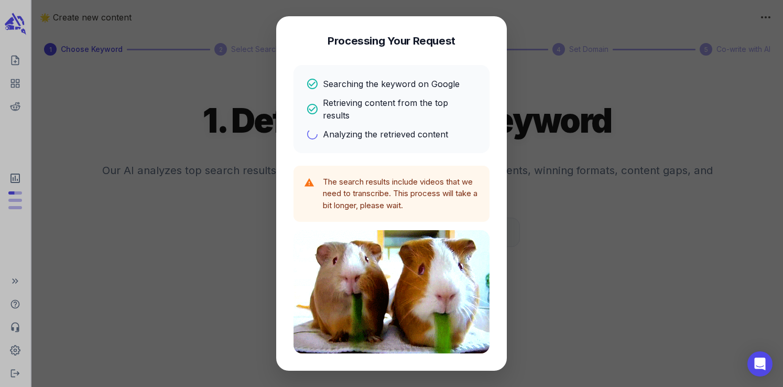  Describe the element at coordinates (391, 84) in the screenshot. I see `p: Searching the keyword on Google` at that location.